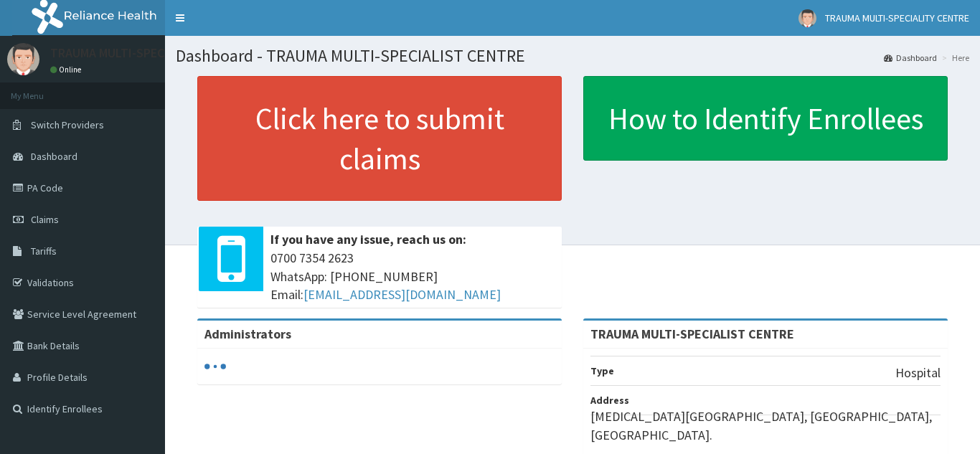 Image resolution: width=980 pixels, height=454 pixels. Describe the element at coordinates (692, 334) in the screenshot. I see `strong: TRAUMA MULTI-SPECIALIST CENTRE` at that location.